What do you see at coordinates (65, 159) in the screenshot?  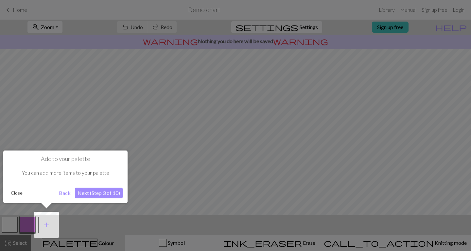 I see `h1: Add to your palette` at bounding box center [65, 159].